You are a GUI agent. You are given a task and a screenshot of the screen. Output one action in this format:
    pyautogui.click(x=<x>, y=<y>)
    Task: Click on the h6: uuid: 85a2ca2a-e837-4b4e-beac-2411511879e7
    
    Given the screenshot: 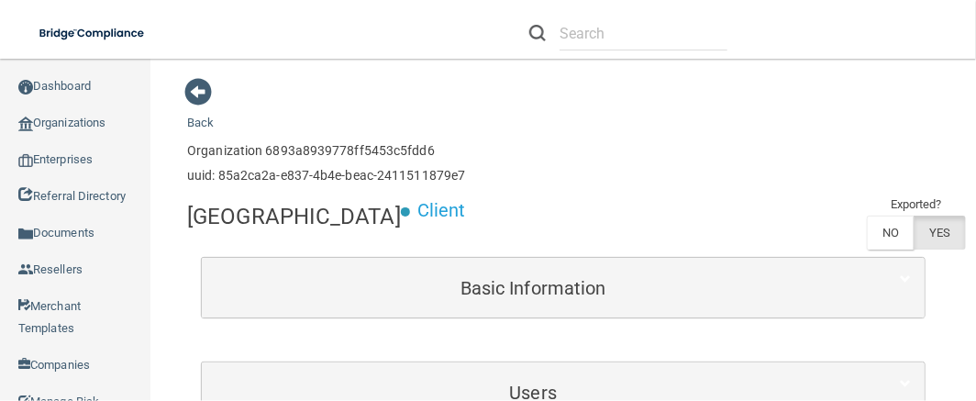 What is the action you would take?
    pyautogui.click(x=326, y=175)
    